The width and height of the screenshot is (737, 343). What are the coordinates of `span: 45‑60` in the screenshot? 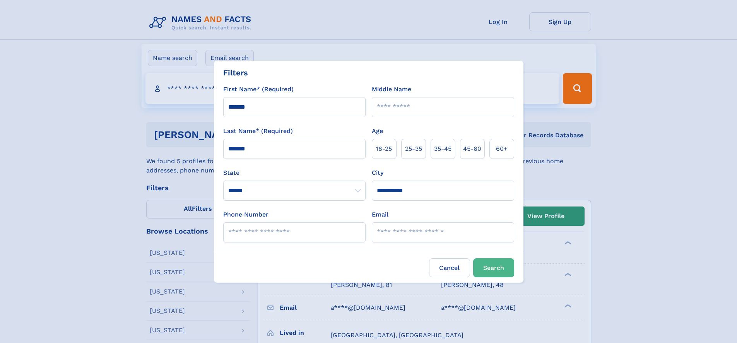 It's located at (472, 149).